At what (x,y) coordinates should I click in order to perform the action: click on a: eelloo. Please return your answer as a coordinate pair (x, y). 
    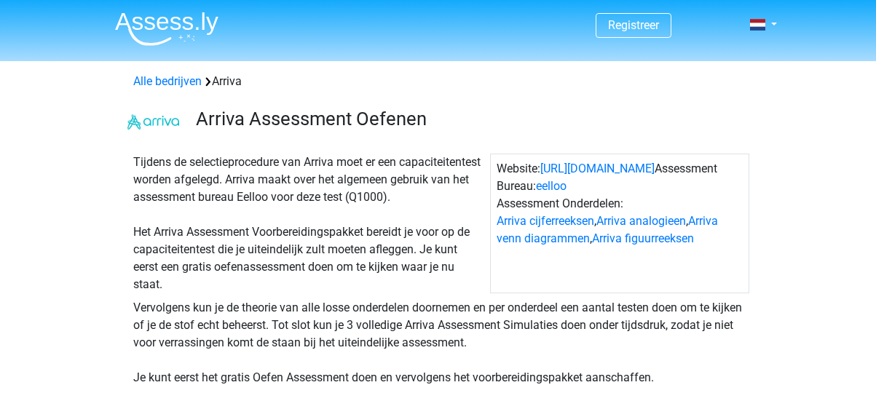
    Looking at the image, I should click on (551, 186).